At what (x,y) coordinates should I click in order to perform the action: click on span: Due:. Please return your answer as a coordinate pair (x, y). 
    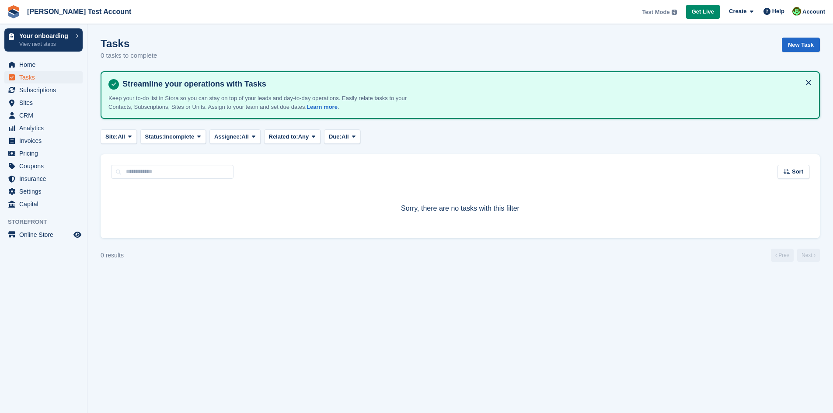
    Looking at the image, I should click on (335, 137).